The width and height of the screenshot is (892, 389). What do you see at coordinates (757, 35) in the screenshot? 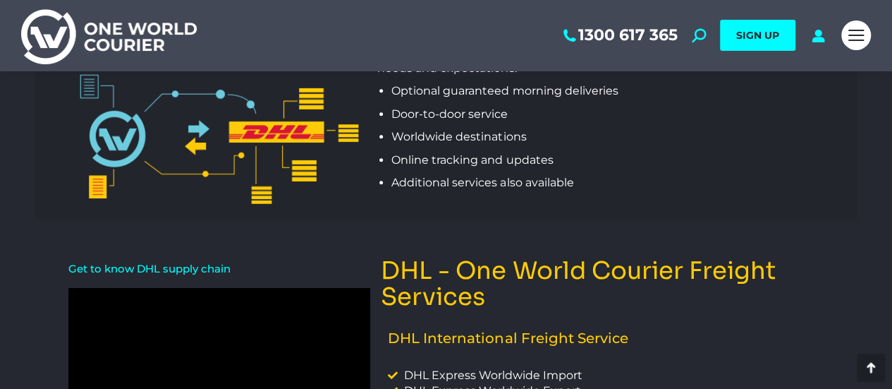
I see `span: SIGN UP` at bounding box center [757, 35].